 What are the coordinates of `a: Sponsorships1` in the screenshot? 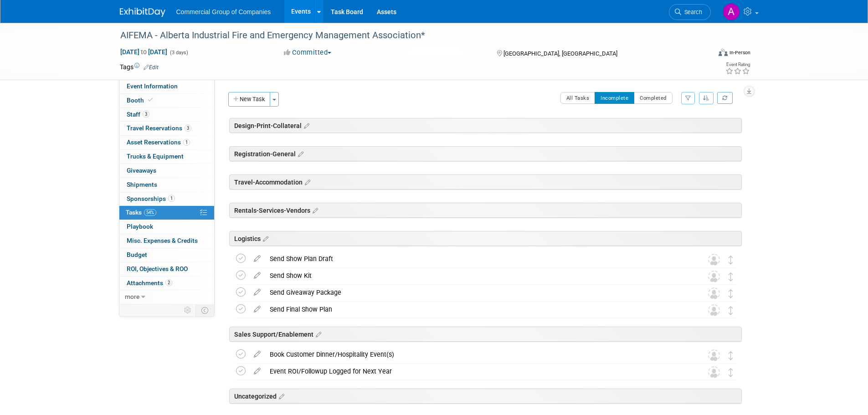 It's located at (167, 199).